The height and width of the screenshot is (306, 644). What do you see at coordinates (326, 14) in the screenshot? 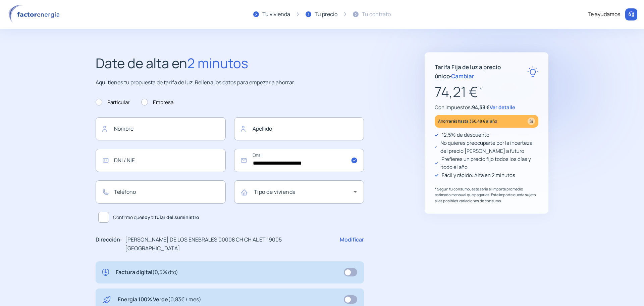
I see `div: Tu precio` at bounding box center [326, 14].